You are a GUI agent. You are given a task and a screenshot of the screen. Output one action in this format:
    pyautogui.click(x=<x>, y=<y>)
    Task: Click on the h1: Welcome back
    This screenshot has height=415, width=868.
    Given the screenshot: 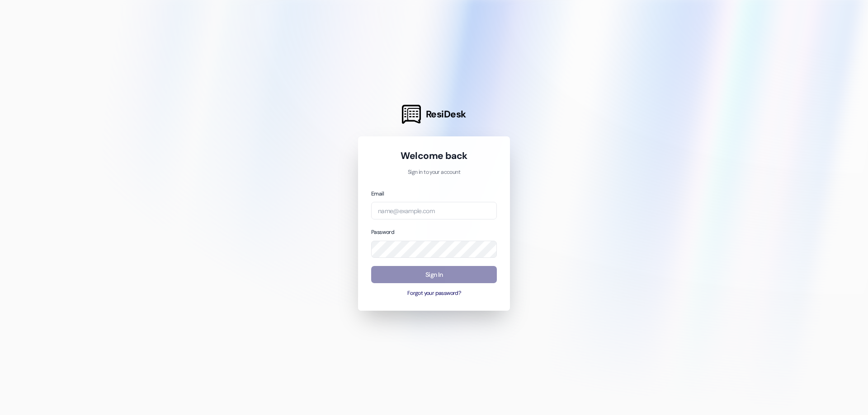 What is the action you would take?
    pyautogui.click(x=434, y=156)
    